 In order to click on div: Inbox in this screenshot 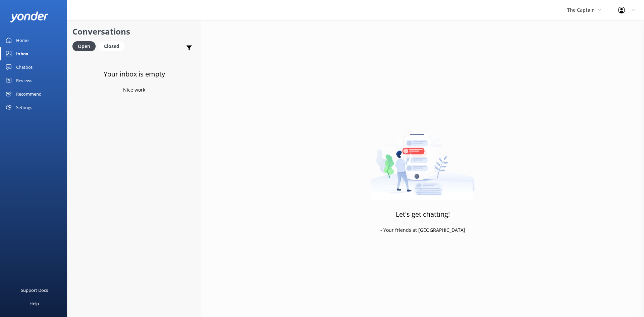, I will do `click(22, 54)`.